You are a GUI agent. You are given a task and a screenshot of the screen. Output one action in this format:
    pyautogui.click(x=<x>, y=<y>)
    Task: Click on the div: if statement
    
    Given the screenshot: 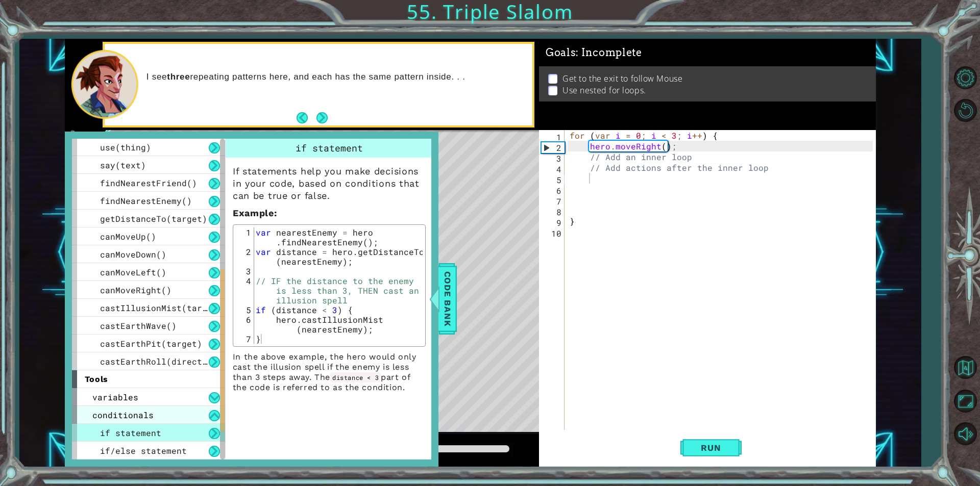 What is the action you would take?
    pyautogui.click(x=329, y=148)
    